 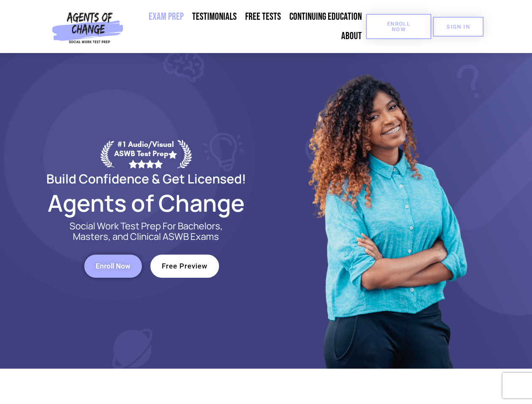 I want to click on a: SIGN IN, so click(x=458, y=26).